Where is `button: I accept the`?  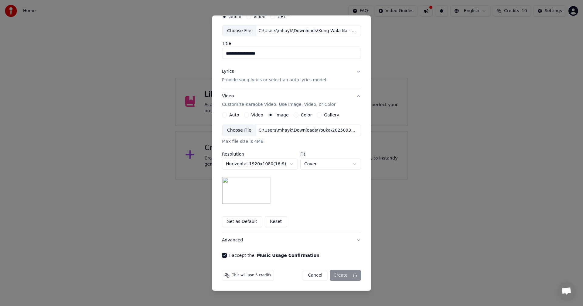
button: I accept the is located at coordinates (288, 256).